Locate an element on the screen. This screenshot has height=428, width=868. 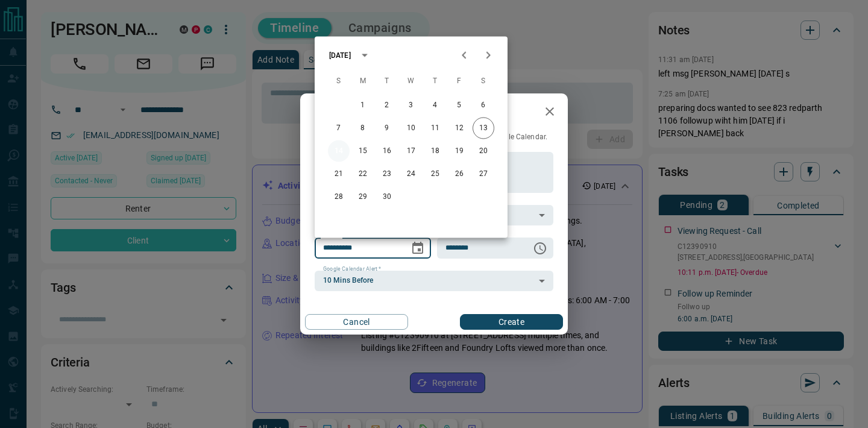
button: 19 is located at coordinates (459, 152).